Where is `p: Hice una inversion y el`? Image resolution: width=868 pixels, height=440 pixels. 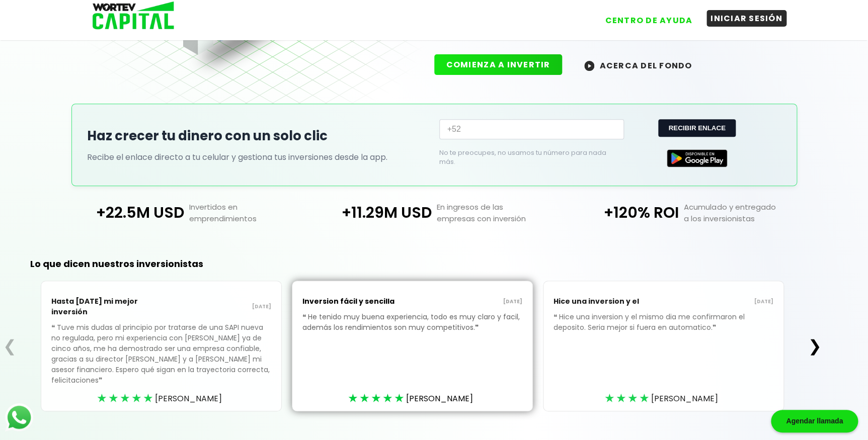
p: Hice una inversion y el is located at coordinates (608, 301).